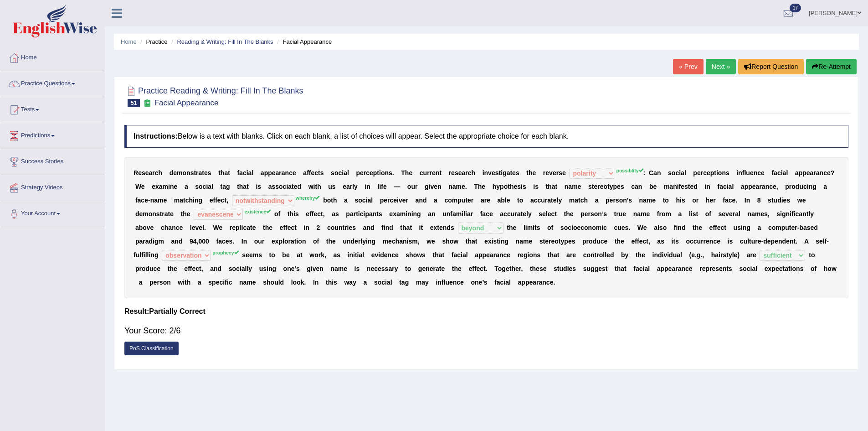 Image resolution: width=868 pixels, height=431 pixels. Describe the element at coordinates (52, 213) in the screenshot. I see `a: Your Account` at that location.